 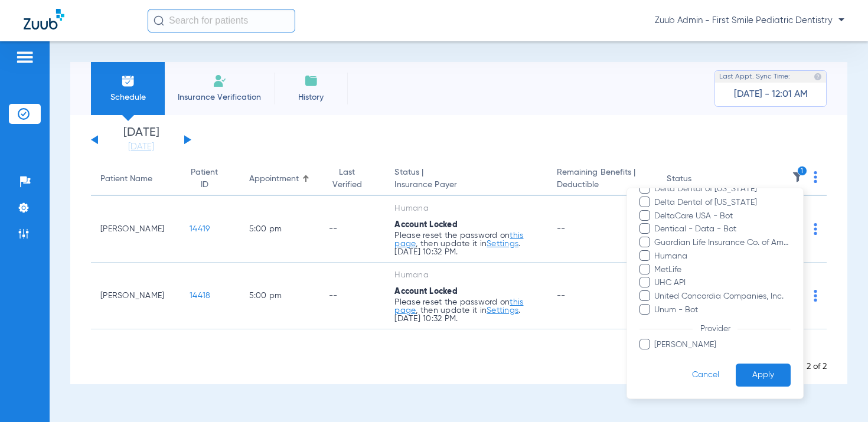 What do you see at coordinates (722, 270) in the screenshot?
I see `span: MetLife` at bounding box center [722, 270].